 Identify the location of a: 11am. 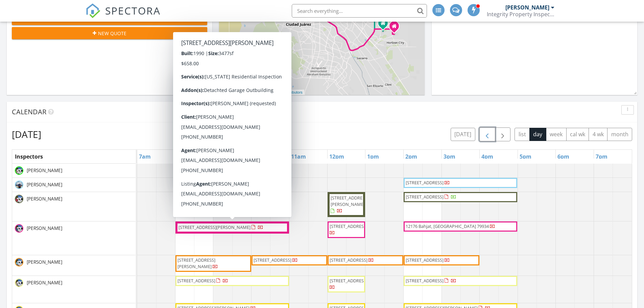
(299, 157).